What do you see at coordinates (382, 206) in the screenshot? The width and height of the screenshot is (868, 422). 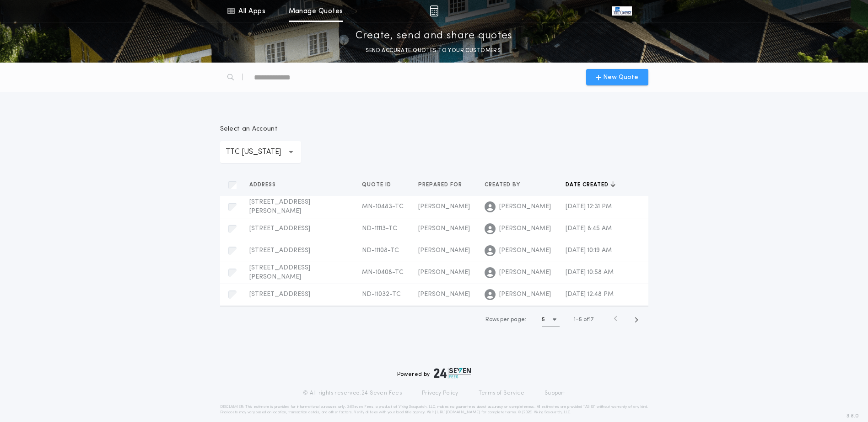 I see `span: MN-10483-TC` at bounding box center [382, 206].